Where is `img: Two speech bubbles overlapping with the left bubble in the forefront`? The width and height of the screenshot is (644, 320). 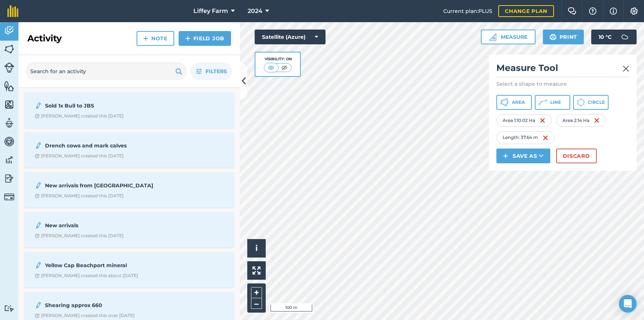
img: Two speech bubbles overlapping with the left bubble in the forefront is located at coordinates (572, 11).